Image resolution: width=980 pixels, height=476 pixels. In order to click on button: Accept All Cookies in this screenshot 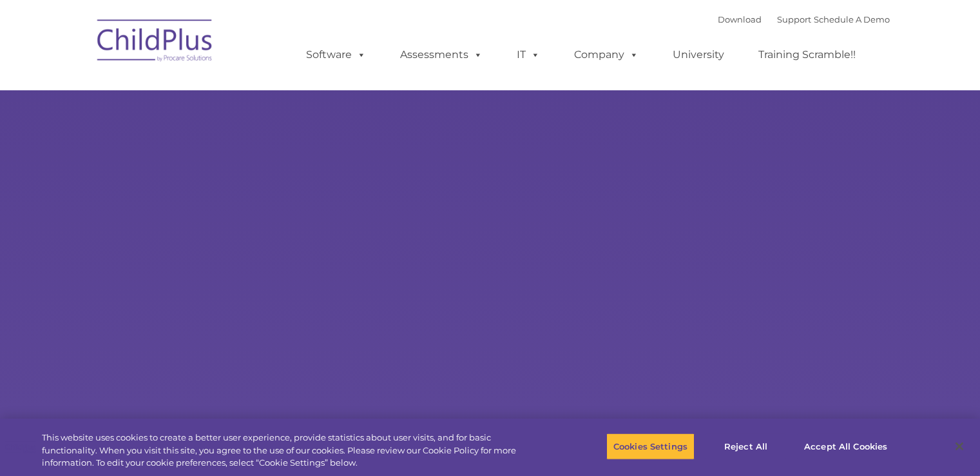, I will do `click(845, 446)`.